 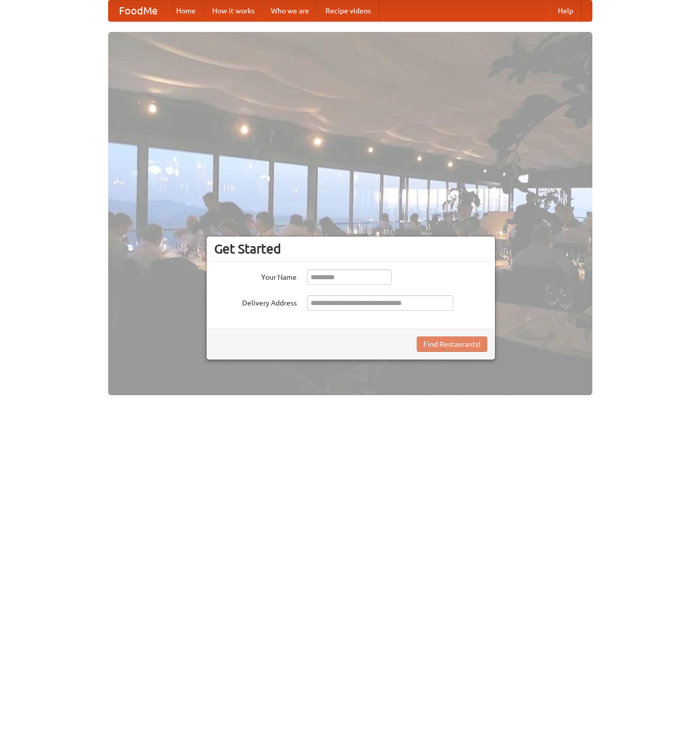 What do you see at coordinates (255, 275) in the screenshot?
I see `label: Your Name` at bounding box center [255, 275].